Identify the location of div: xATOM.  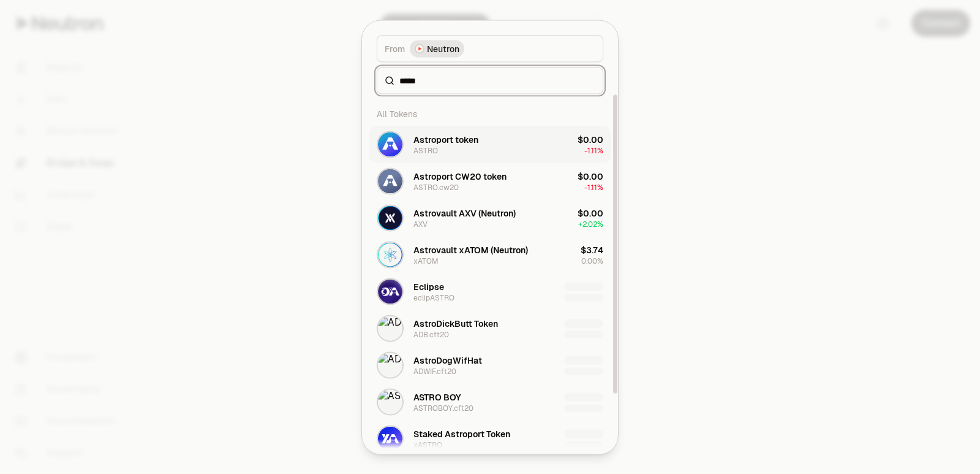
(426, 260).